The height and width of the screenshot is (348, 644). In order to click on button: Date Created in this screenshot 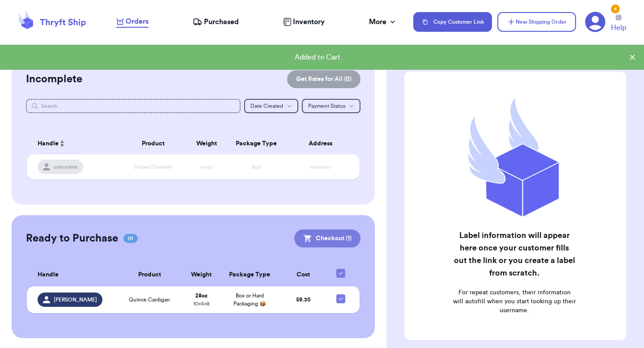, I will do `click(271, 106)`.